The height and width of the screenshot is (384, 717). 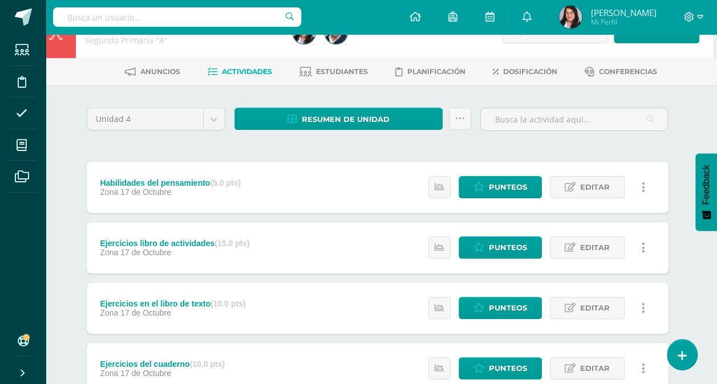 I want to click on span: Resumen de unidad, so click(x=346, y=119).